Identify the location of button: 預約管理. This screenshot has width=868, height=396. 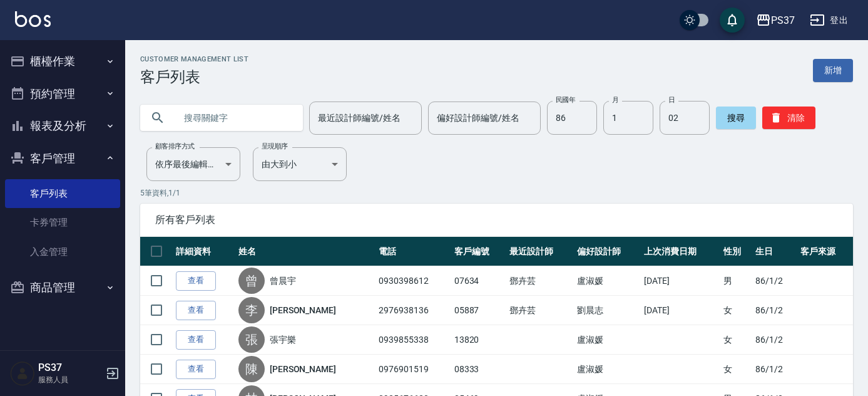
(63, 94).